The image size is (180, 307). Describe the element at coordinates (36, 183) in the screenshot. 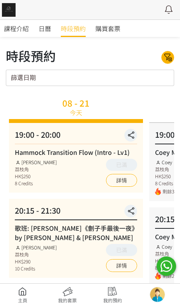

I see `div: 8 Credits` at that location.